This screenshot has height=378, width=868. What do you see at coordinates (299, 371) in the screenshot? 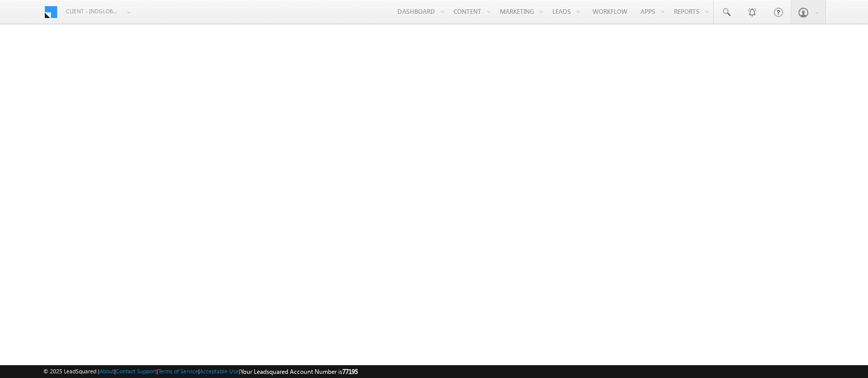
I see `span: Your Leadsquared Account Number is` at bounding box center [299, 371].